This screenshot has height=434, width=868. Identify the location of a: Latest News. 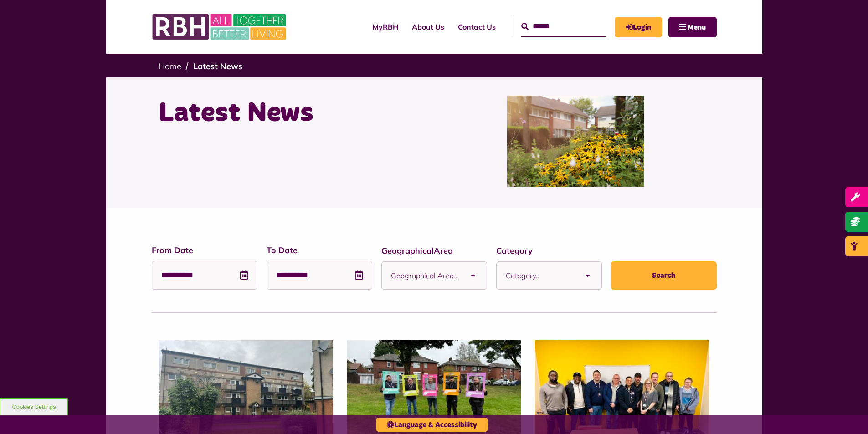
(218, 66).